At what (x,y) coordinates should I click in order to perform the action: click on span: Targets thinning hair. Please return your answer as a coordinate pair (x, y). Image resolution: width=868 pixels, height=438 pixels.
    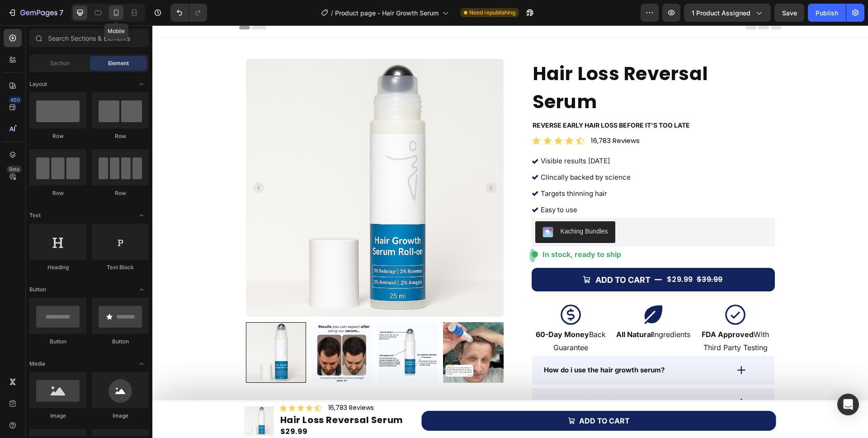
    Looking at the image, I should click on (421, 167).